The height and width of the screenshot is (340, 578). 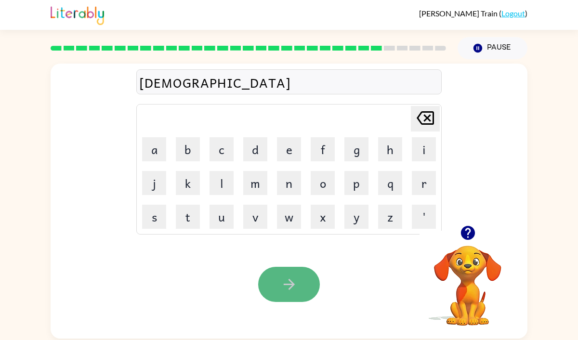 I want to click on button: Pause, so click(x=492, y=48).